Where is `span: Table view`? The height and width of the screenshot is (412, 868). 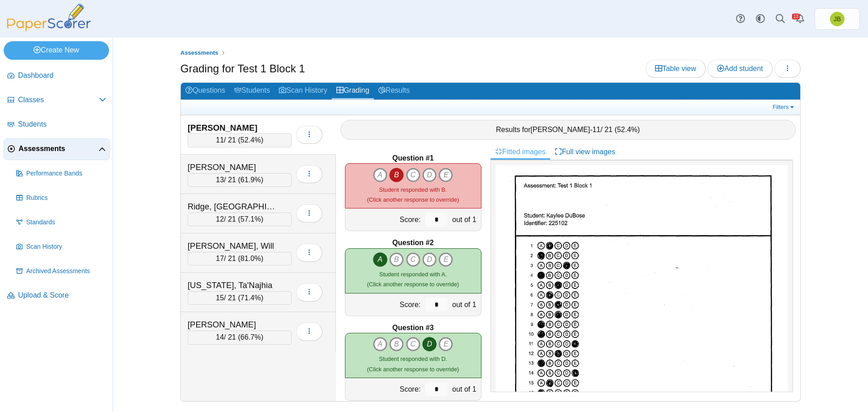 span: Table view is located at coordinates (676, 68).